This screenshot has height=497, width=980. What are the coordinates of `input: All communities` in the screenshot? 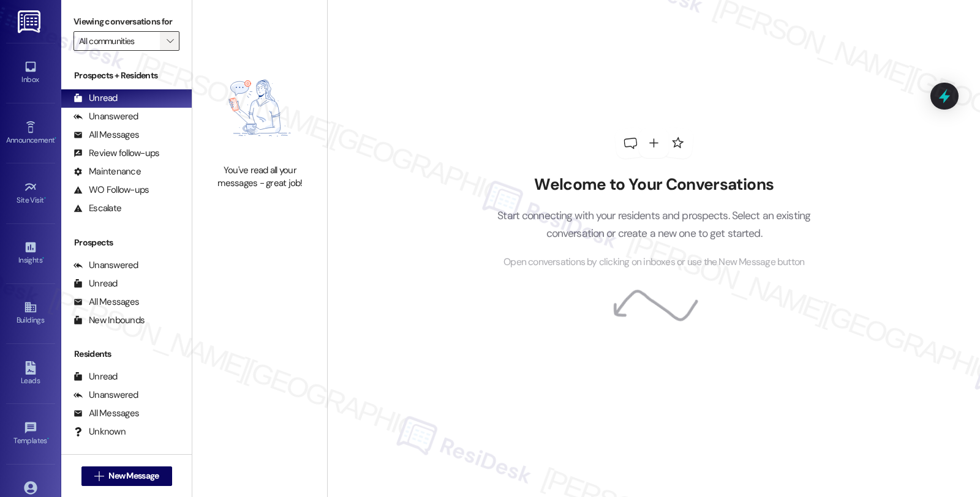 It's located at (119, 41).